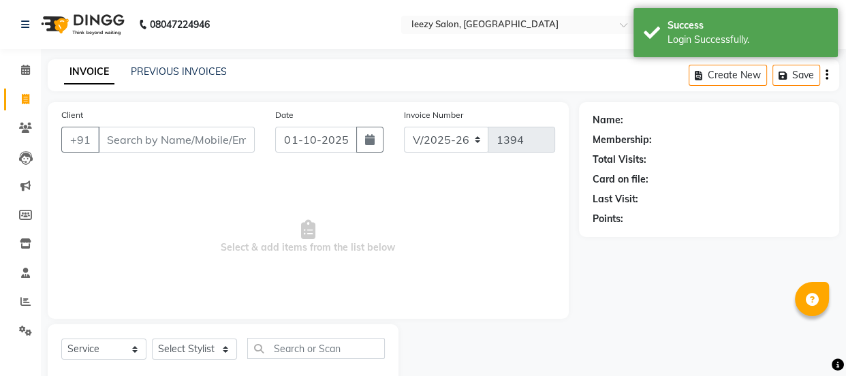 The height and width of the screenshot is (376, 846). What do you see at coordinates (308, 237) in the screenshot?
I see `span: Select & add items from the list below` at bounding box center [308, 237].